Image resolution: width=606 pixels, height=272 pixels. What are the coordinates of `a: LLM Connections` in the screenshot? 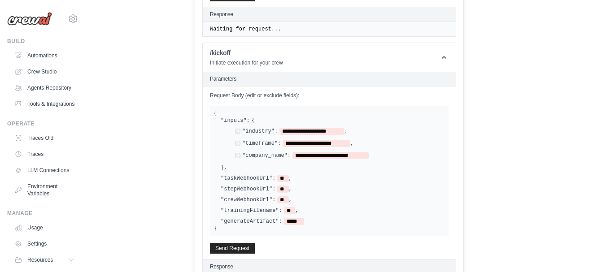 It's located at (44, 170).